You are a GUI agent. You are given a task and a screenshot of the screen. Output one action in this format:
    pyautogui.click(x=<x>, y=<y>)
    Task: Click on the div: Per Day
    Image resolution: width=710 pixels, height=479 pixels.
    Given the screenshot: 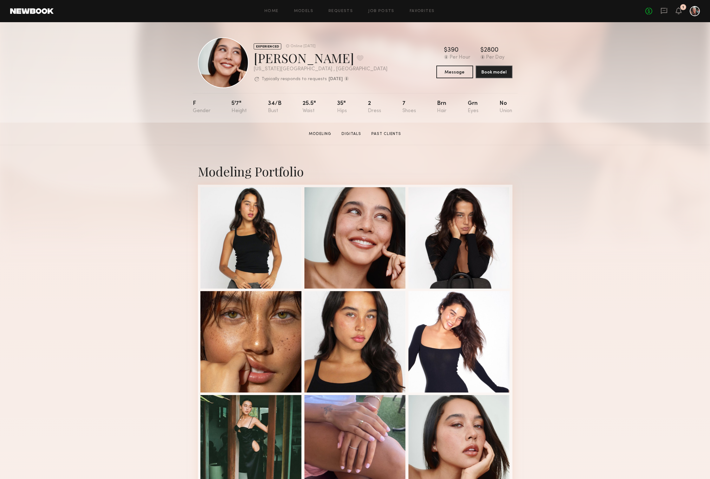 What is the action you would take?
    pyautogui.click(x=495, y=58)
    